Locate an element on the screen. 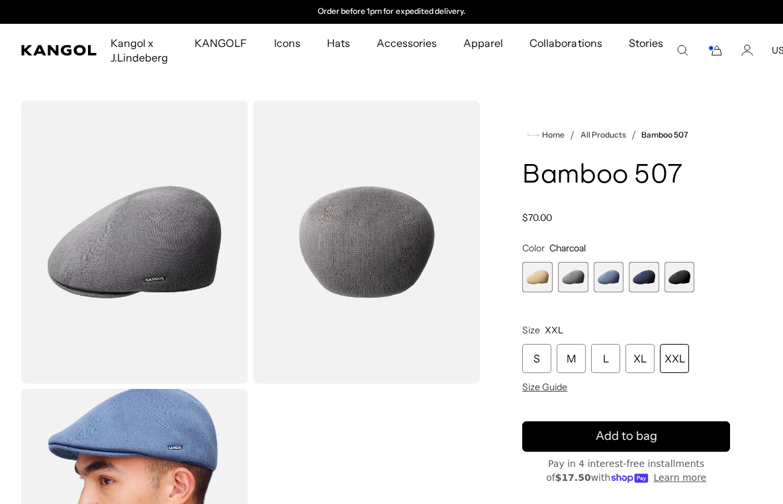  span: Icons is located at coordinates (287, 43).